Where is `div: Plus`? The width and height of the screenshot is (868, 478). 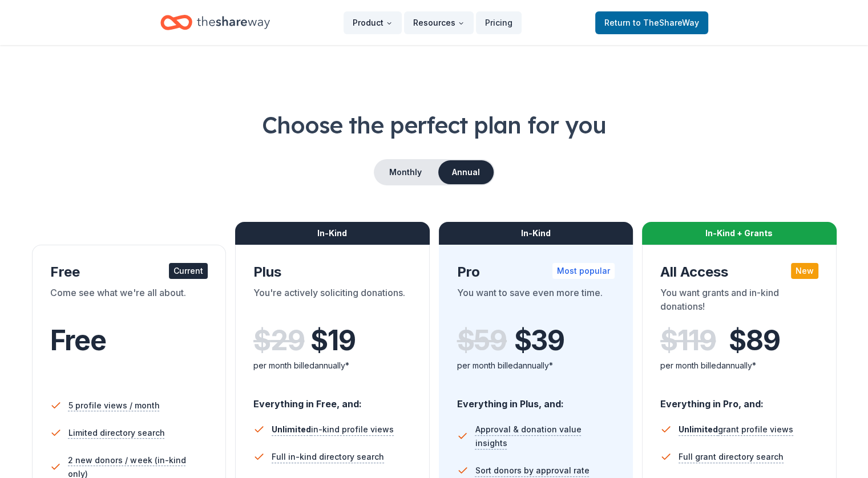 div: Plus is located at coordinates (332, 272).